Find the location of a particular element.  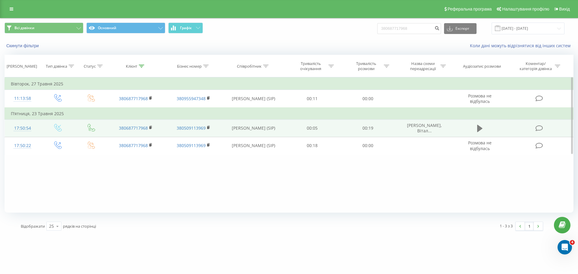

td: 00:19 is located at coordinates (367, 128).